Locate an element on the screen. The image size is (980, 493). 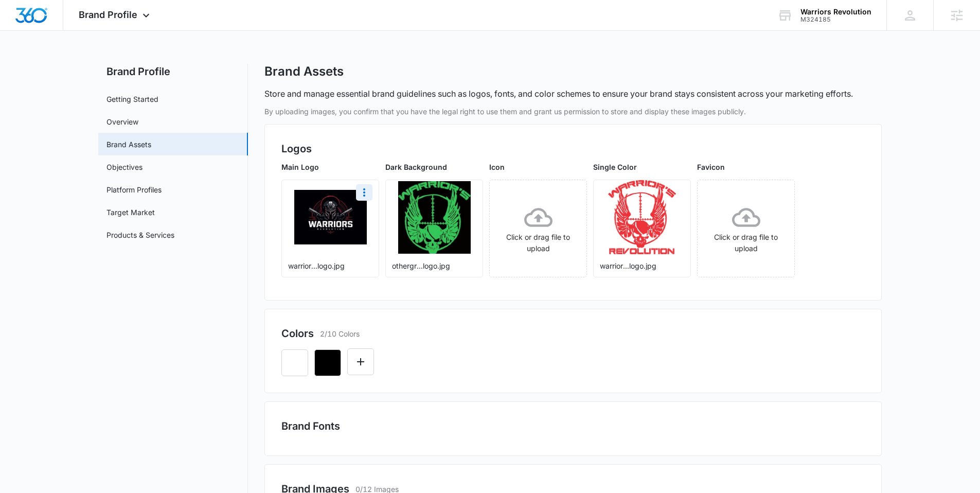
div: account name is located at coordinates (836, 12).